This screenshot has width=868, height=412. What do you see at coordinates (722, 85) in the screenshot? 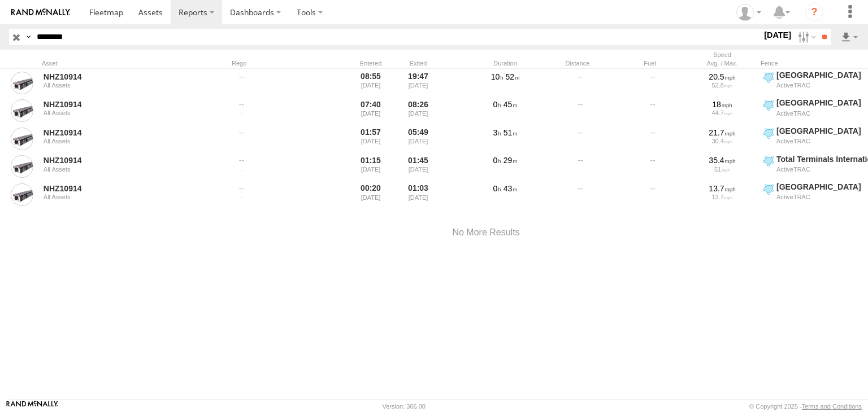
I see `div: 52.8` at bounding box center [722, 85].